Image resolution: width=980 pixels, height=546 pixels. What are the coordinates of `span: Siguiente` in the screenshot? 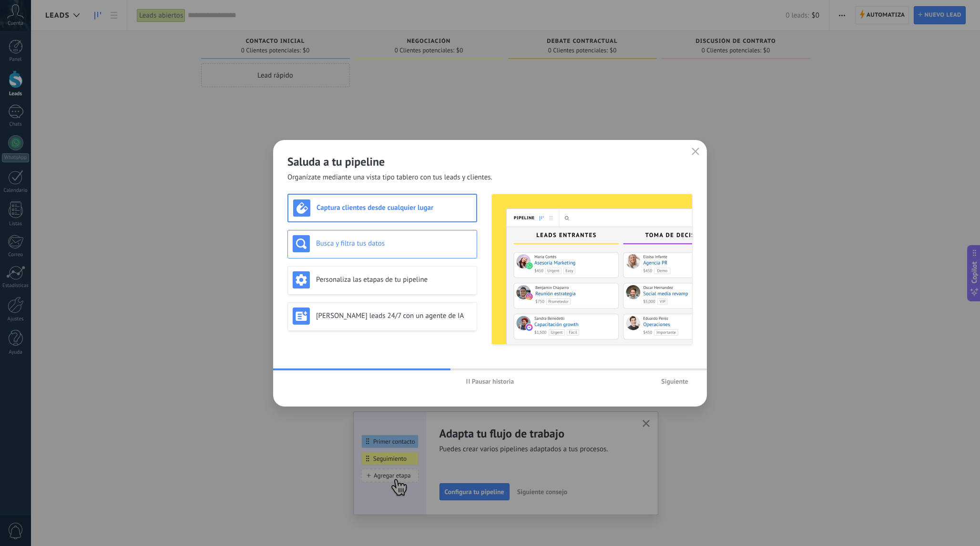 It's located at (674, 381).